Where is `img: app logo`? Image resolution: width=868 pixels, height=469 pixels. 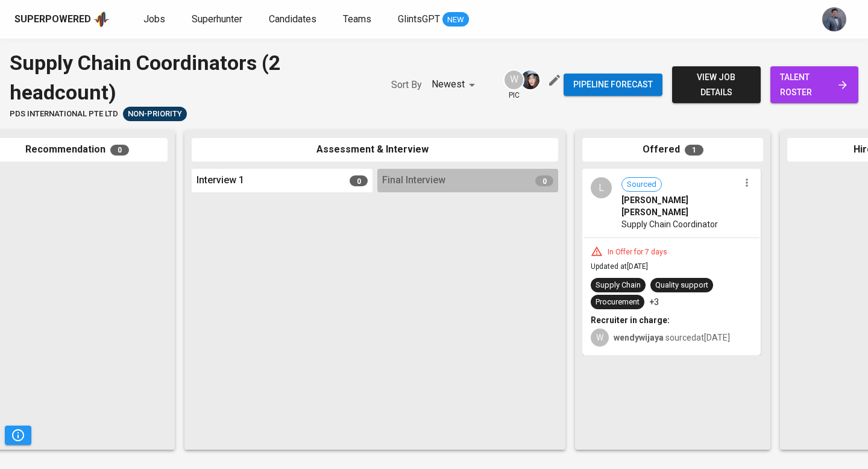
img: app logo is located at coordinates (102, 20).